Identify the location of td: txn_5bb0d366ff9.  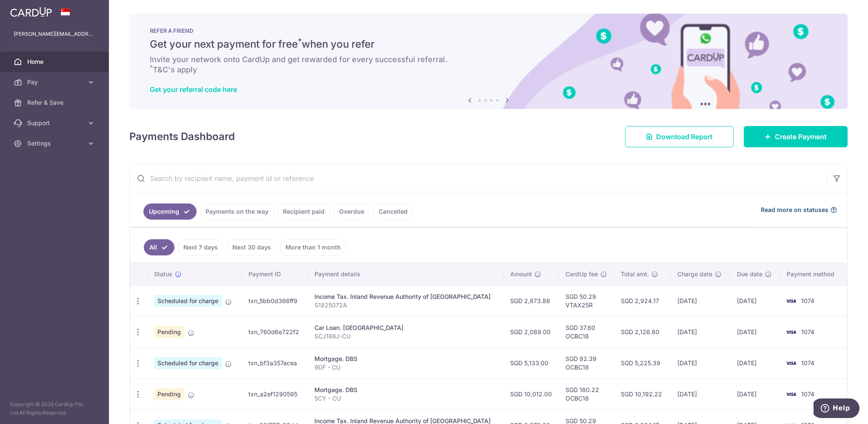
(275, 300).